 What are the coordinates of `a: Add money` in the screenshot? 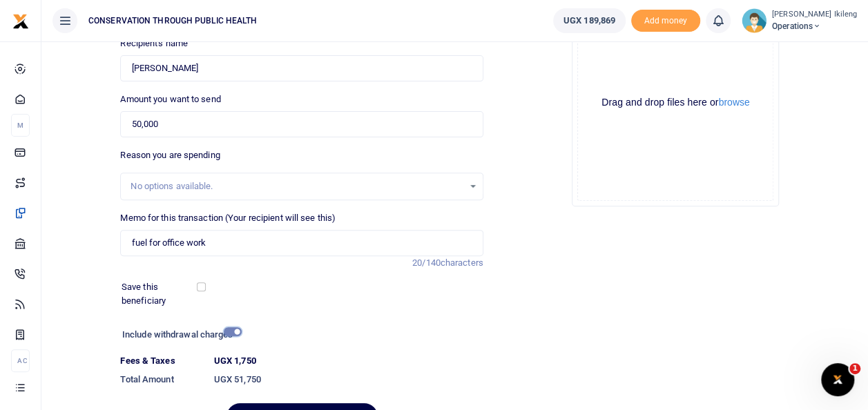 It's located at (666, 20).